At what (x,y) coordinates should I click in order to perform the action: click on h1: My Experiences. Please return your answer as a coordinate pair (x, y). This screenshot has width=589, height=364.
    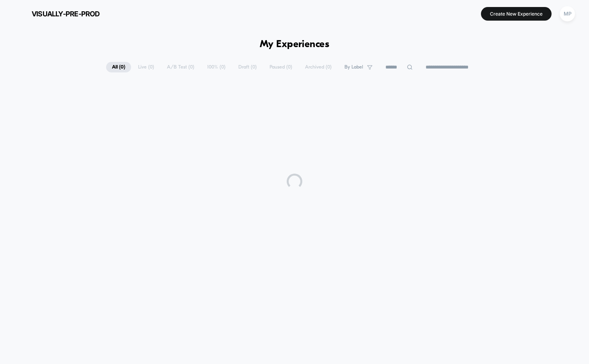
    Looking at the image, I should click on (294, 44).